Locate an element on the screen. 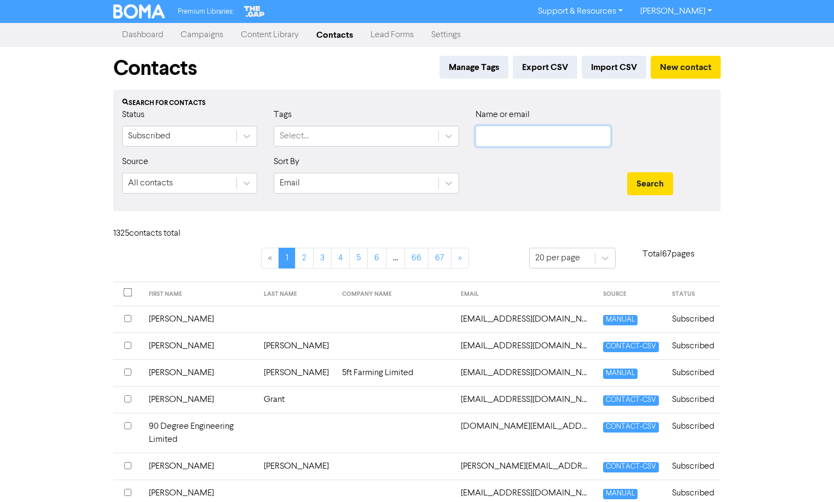 This screenshot has width=834, height=502. div: Select... is located at coordinates (294, 136).